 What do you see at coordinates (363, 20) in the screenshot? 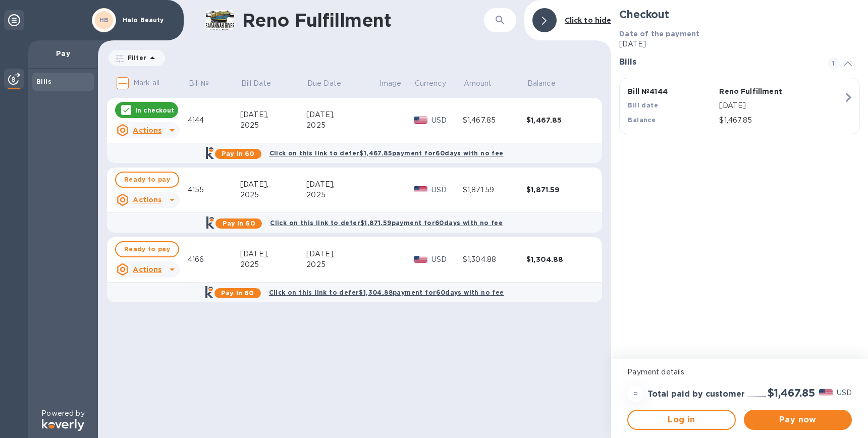
I see `h1: Reno Fulfillment` at bounding box center [363, 20].